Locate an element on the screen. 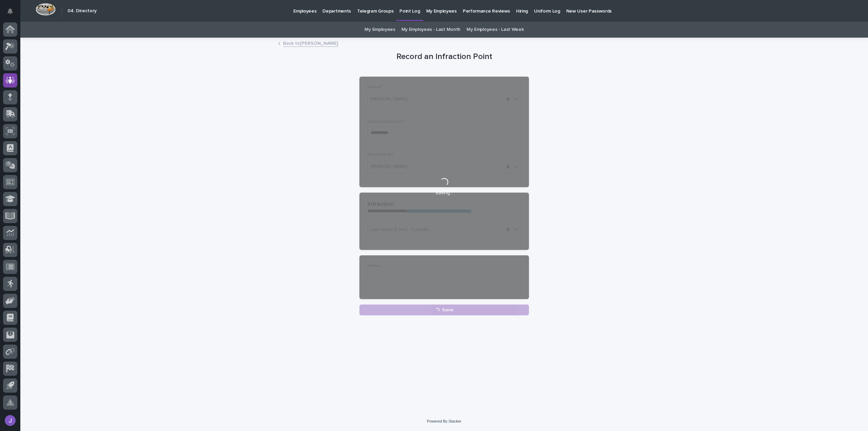  button: Notifications is located at coordinates (10, 11).